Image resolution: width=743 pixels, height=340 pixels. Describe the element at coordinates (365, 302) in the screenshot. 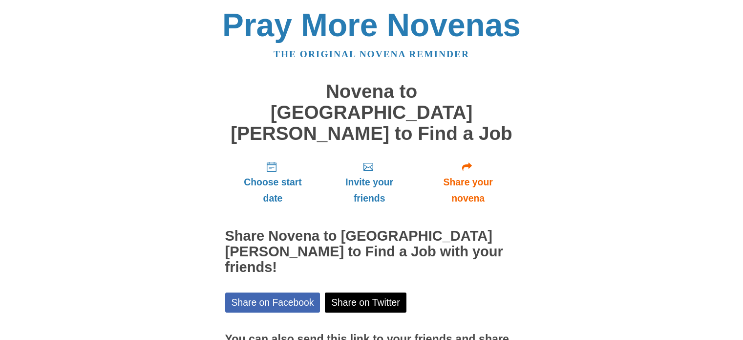

I see `a: Share on Twitter` at that location.